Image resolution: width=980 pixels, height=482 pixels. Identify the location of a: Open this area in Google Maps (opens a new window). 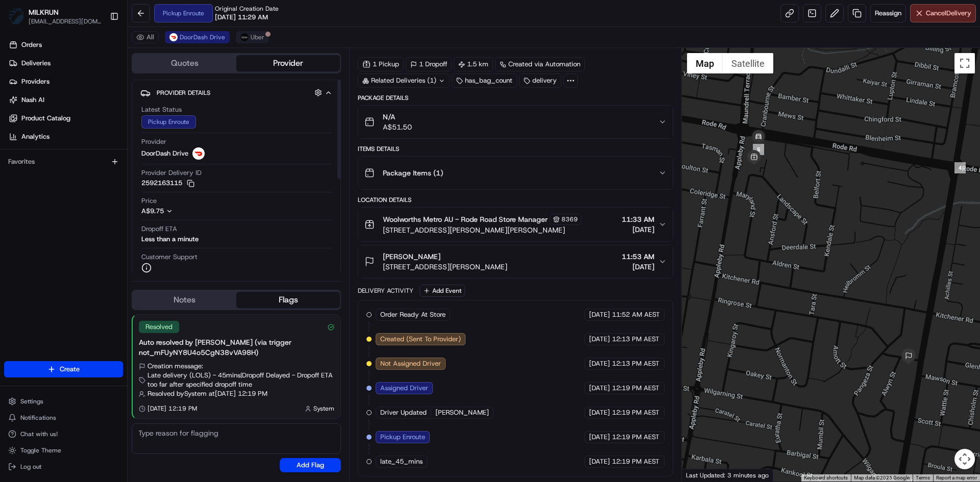
(701, 475).